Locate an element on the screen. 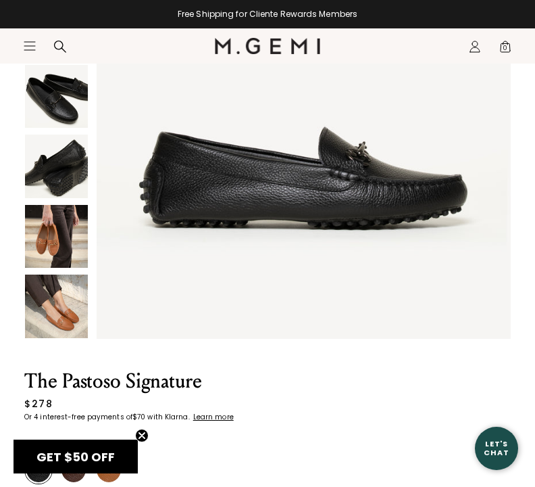 The width and height of the screenshot is (535, 487). div: Let's Chat is located at coordinates (497, 447).